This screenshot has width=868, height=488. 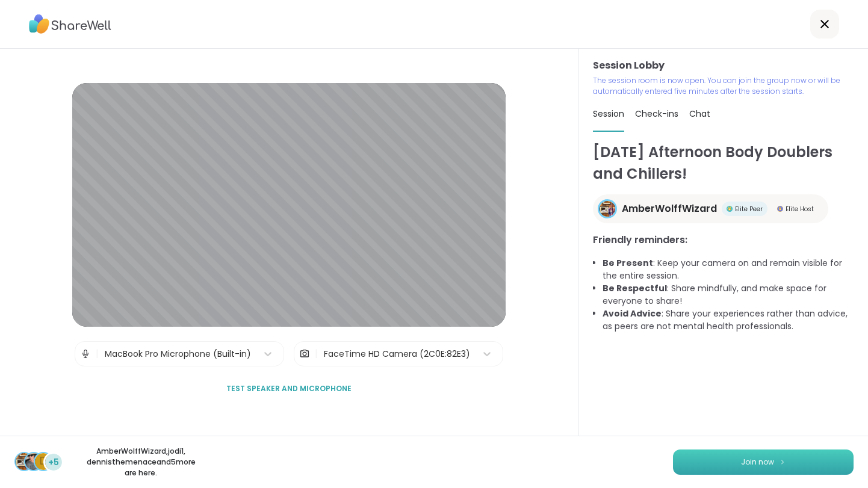 What do you see at coordinates (800, 209) in the screenshot?
I see `span: Elite Host` at bounding box center [800, 209].